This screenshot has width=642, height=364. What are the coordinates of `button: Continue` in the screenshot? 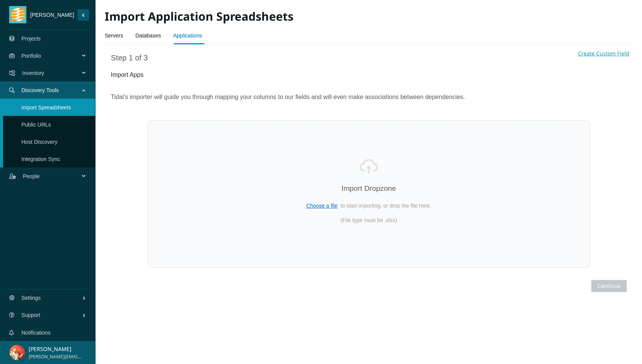 It's located at (608, 286).